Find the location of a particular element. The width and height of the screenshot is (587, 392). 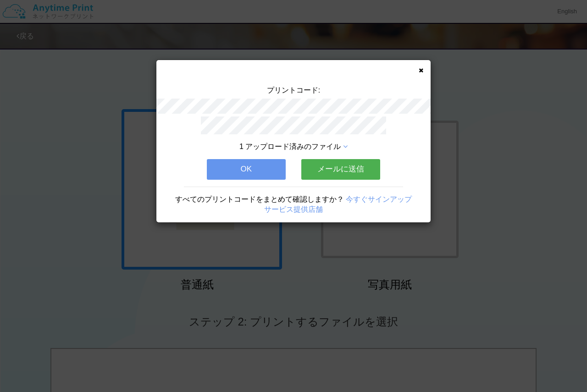

span: 1 アップロード済みのファイル is located at coordinates (290, 146).